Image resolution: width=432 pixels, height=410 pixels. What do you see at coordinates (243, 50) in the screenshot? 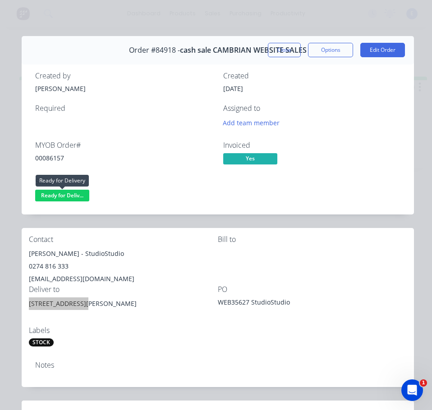
I see `span: cash sale CAMBRIAN WEBSITE SALES` at bounding box center [243, 50].